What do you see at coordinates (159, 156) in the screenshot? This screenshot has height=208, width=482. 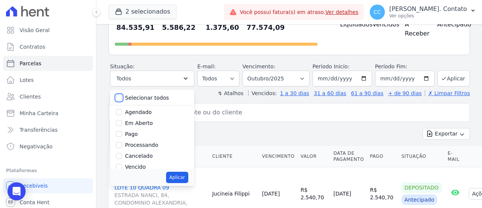 I see `th: Contrato` at bounding box center [159, 156].